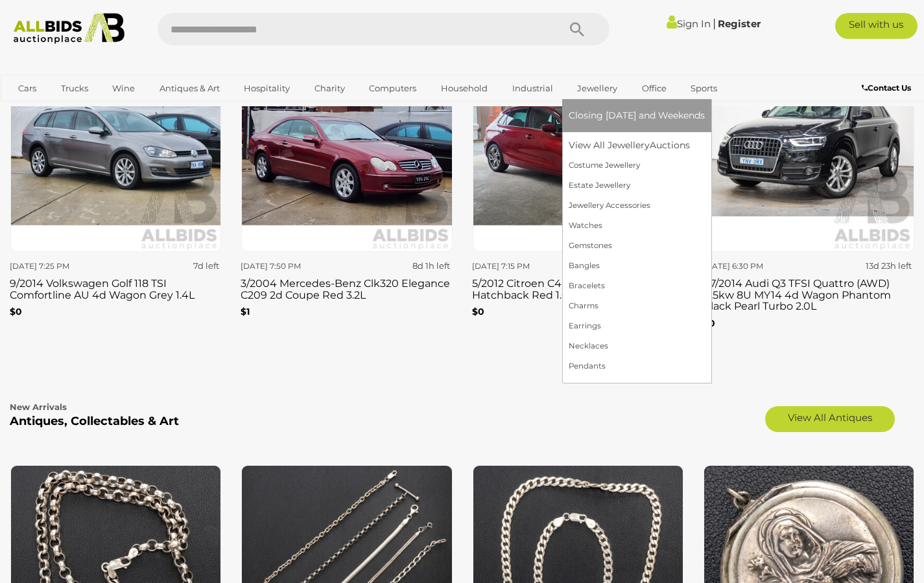  What do you see at coordinates (189, 88) in the screenshot?
I see `a: Antiques & Art` at bounding box center [189, 88].